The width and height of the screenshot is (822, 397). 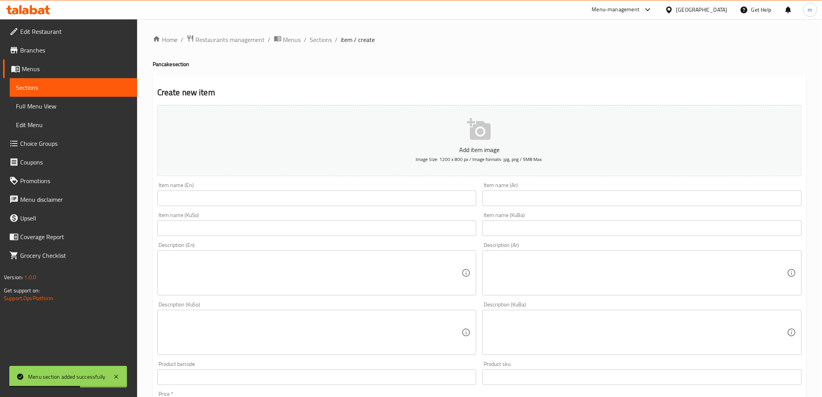 What do you see at coordinates (70, 31) in the screenshot?
I see `a: Edit Restaurant` at bounding box center [70, 31].